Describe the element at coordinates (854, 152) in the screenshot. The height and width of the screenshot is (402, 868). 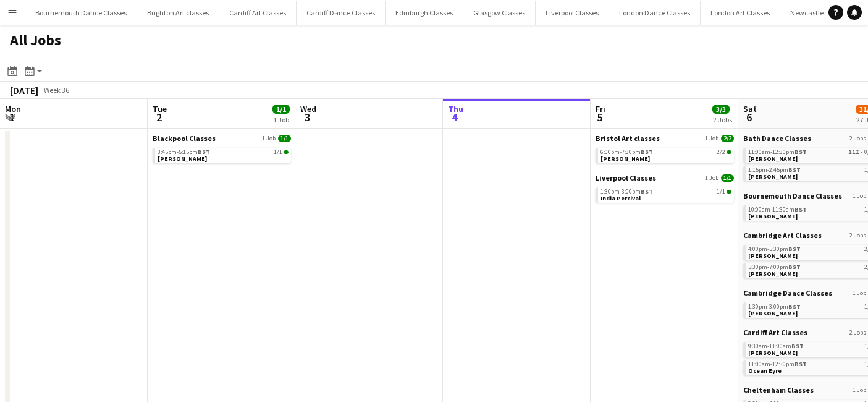
I see `span: 11I` at that location.